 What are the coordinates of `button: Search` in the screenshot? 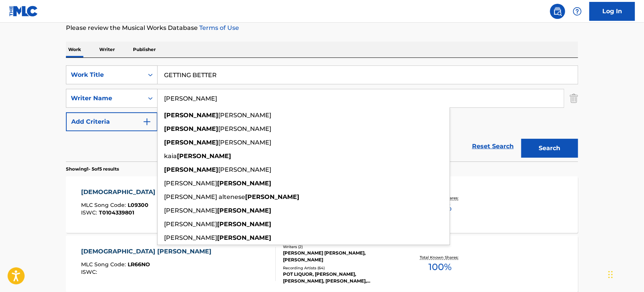 It's located at (550, 148).